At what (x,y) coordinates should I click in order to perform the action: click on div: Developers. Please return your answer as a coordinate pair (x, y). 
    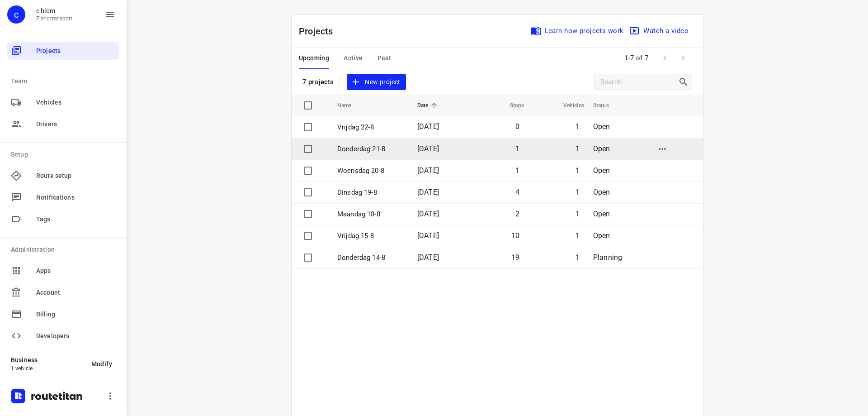
    Looking at the image, I should click on (63, 336).